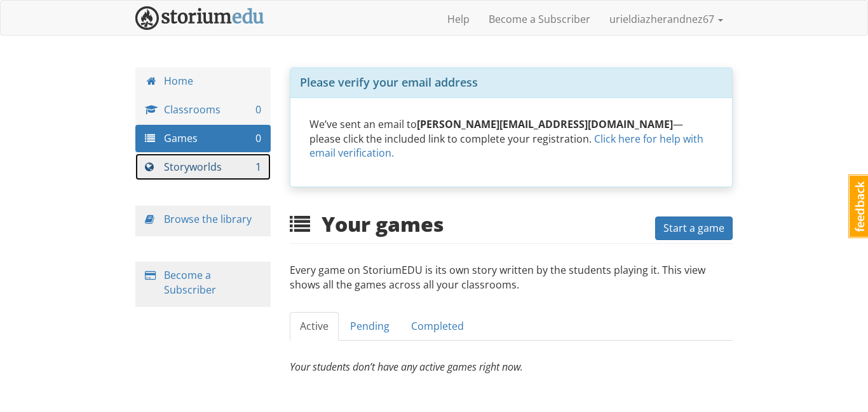 Image resolution: width=868 pixels, height=412 pixels. Describe the element at coordinates (389, 82) in the screenshot. I see `span: Please verify your email address` at that location.